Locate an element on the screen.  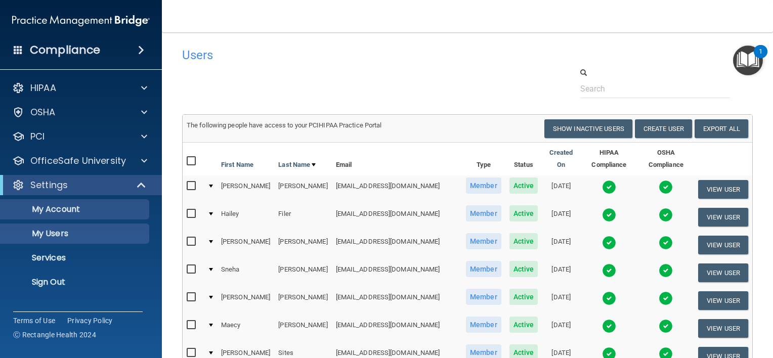
a: PCI is located at coordinates (79, 137).